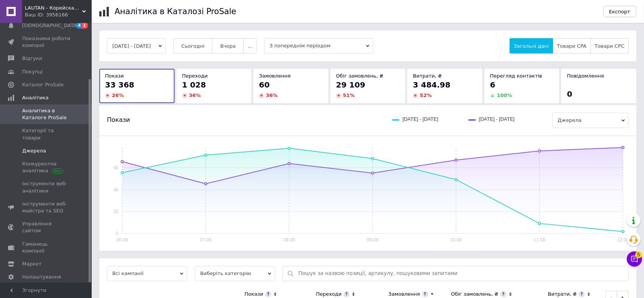 The height and width of the screenshot is (298, 644). I want to click on span: Обіг замовлень, ₴, so click(360, 76).